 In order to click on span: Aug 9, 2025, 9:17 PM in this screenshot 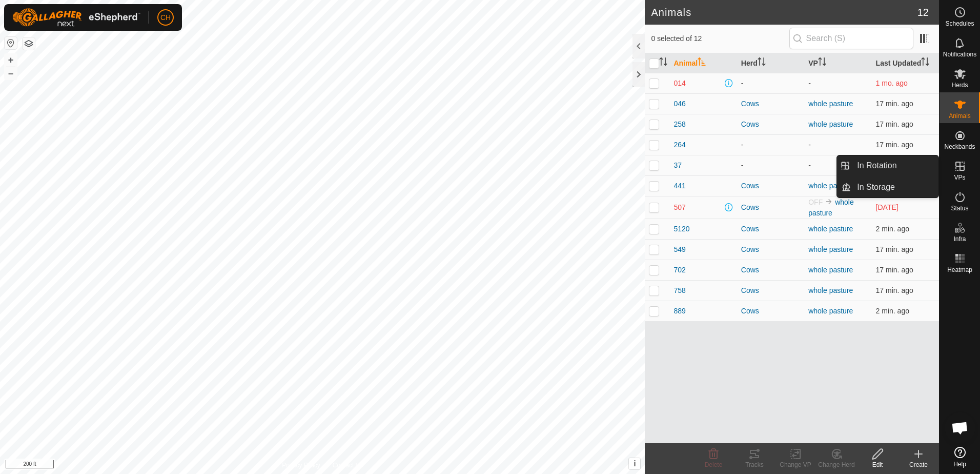, I will do `click(891, 83)`.